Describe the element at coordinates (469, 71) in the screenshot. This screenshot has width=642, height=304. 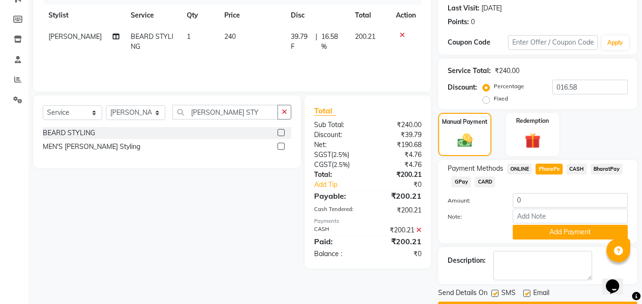
I see `div: Service Total:` at that location.